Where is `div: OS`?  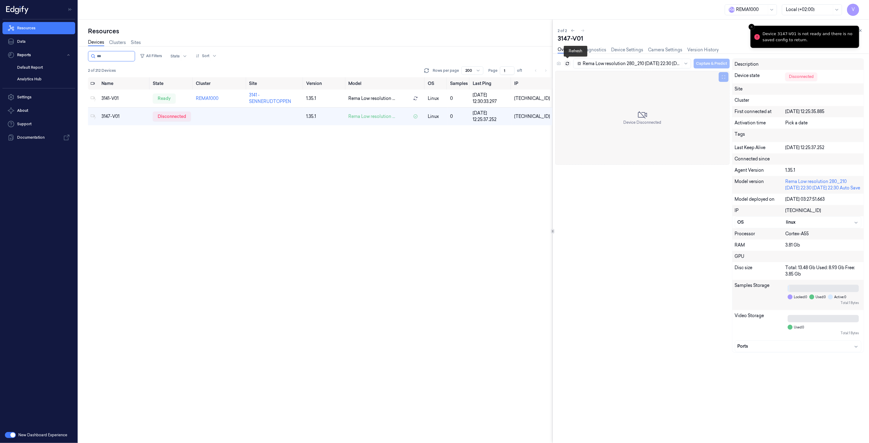 div: OS is located at coordinates (762, 222).